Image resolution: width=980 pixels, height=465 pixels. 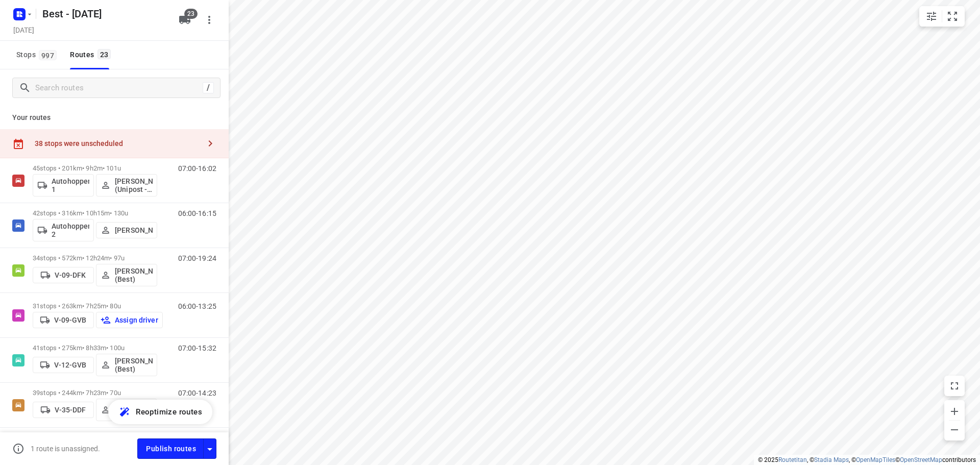 What do you see at coordinates (170, 449) in the screenshot?
I see `button: Publish routes` at bounding box center [170, 449].